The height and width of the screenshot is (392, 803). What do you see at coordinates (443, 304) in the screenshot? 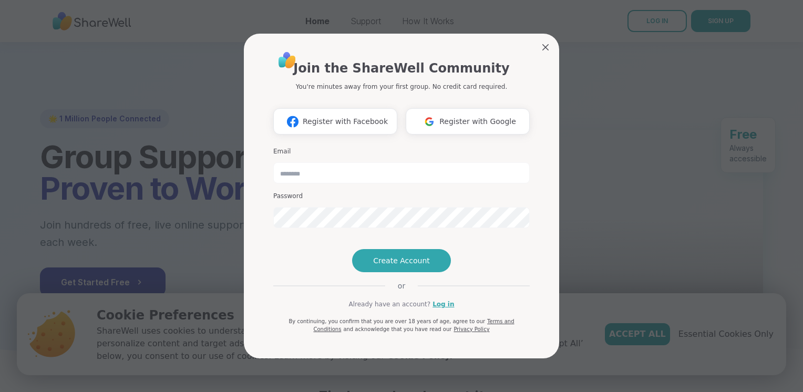
I see `a: Log in` at bounding box center [443, 304].